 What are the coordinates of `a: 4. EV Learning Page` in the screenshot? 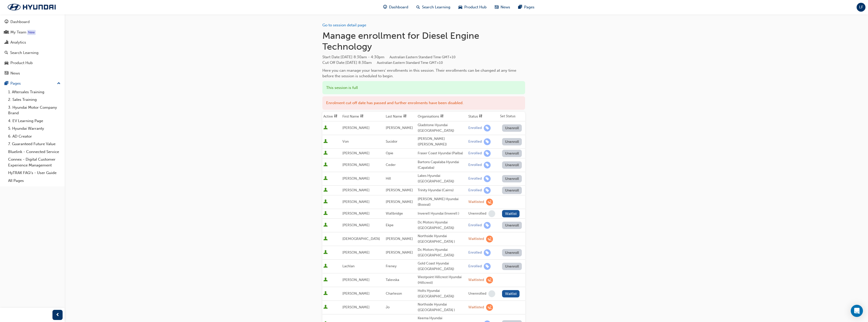 It's located at (34, 121).